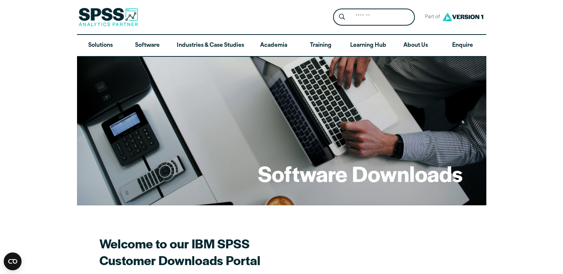 The image size is (563, 274). I want to click on button: Open CMP widget, so click(13, 262).